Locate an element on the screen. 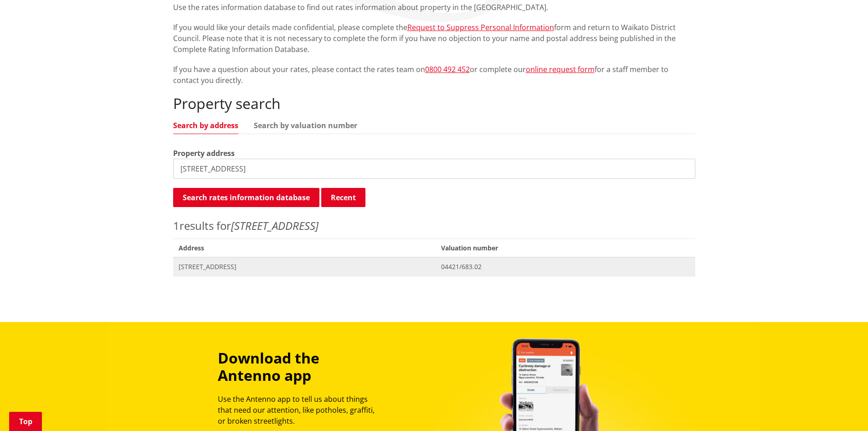  a: Search by valuation number is located at coordinates (306, 125).